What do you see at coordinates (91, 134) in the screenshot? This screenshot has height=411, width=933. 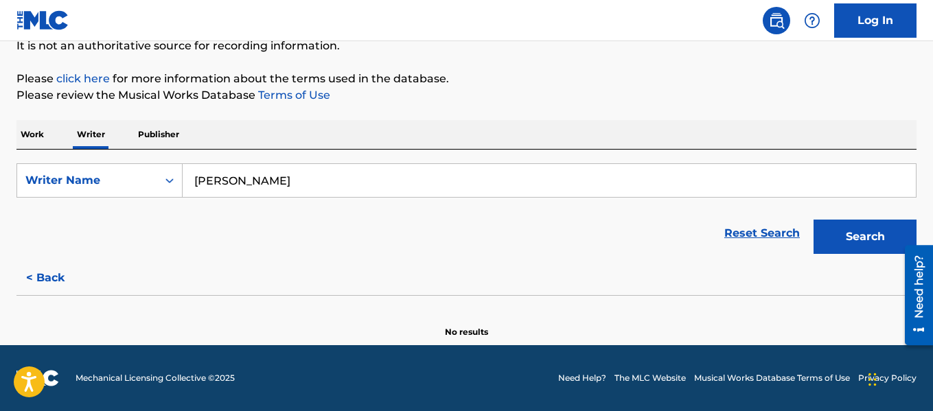 I see `p: Writer` at bounding box center [91, 134].